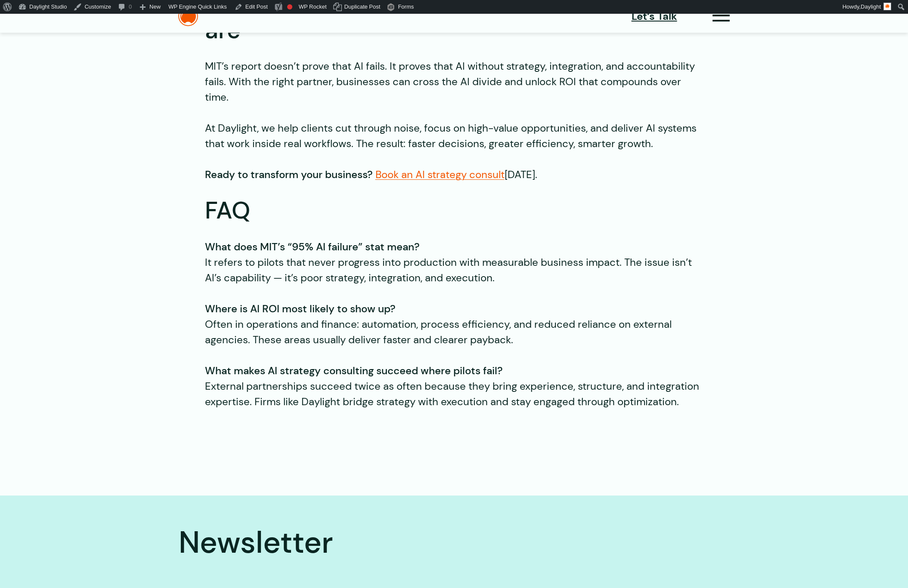 Image resolution: width=908 pixels, height=588 pixels. I want to click on p: At Daylight, we help clients cut through noise, focus on high-value opportunities, and deliver AI..., so click(454, 136).